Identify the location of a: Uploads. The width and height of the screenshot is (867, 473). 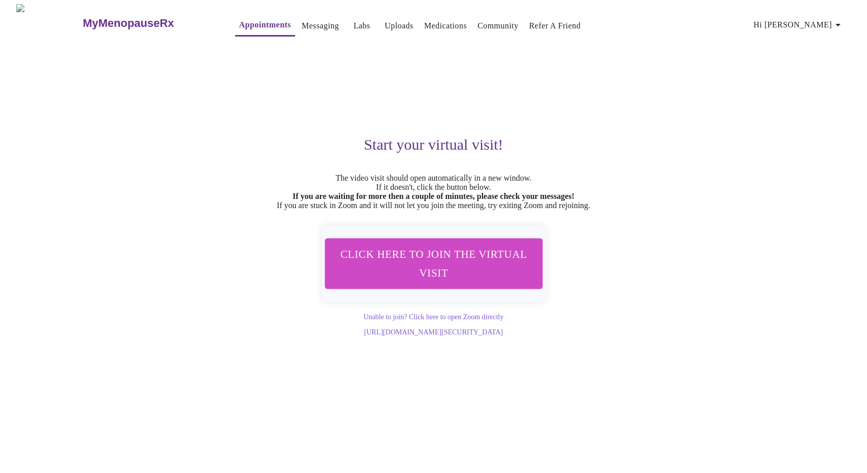
(399, 26).